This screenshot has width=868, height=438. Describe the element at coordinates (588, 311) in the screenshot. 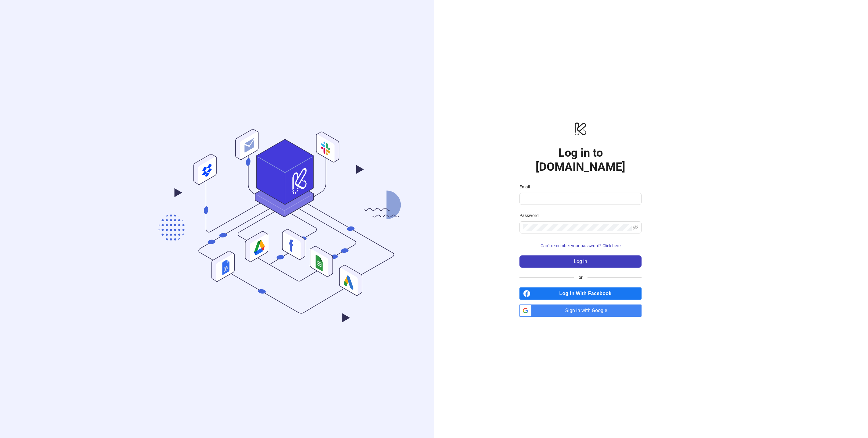

I see `span: Sign in with Google` at that location.